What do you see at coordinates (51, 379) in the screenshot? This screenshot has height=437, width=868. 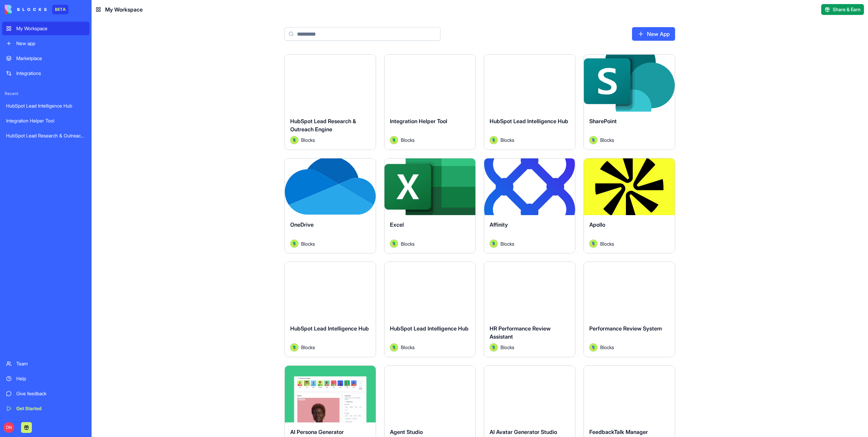 I see `div: Help` at bounding box center [51, 379].